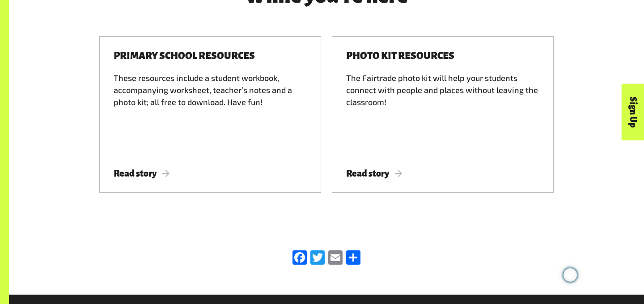 The height and width of the screenshot is (304, 644). What do you see at coordinates (442, 112) in the screenshot?
I see `div: The Fairtrade photo kit will help your students connect with people and places without leaving th...` at bounding box center [442, 112].